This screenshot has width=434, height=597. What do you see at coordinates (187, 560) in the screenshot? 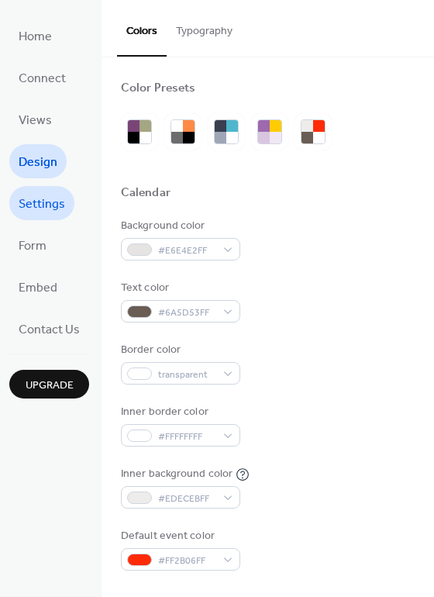
I see `span: #FF2B06FF` at bounding box center [187, 560].